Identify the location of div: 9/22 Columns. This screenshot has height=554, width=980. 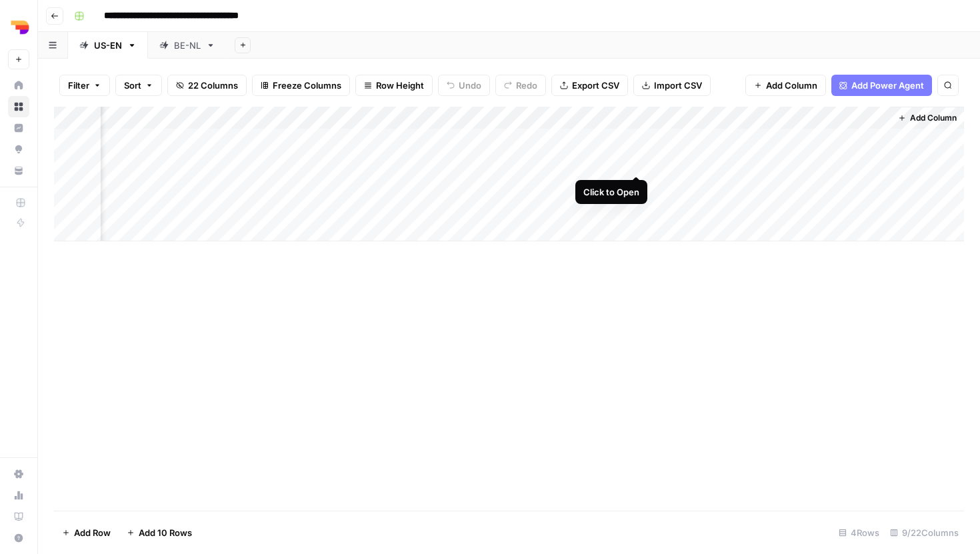
(924, 532).